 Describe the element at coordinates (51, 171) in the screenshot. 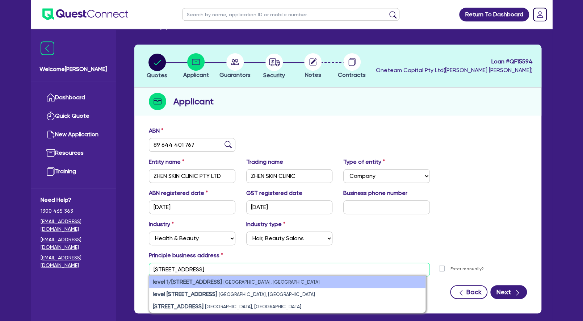

I see `img: training` at that location.